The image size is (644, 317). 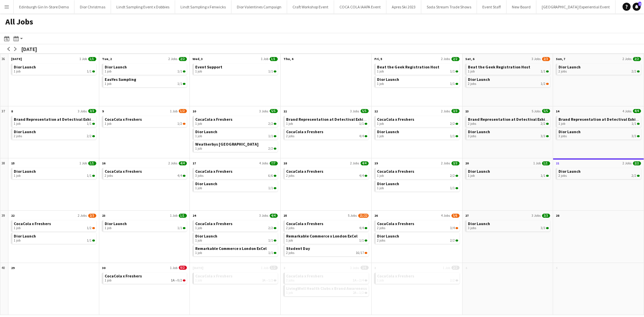 What do you see at coordinates (492, 7) in the screenshot?
I see `button: Event Staff` at bounding box center [492, 7].